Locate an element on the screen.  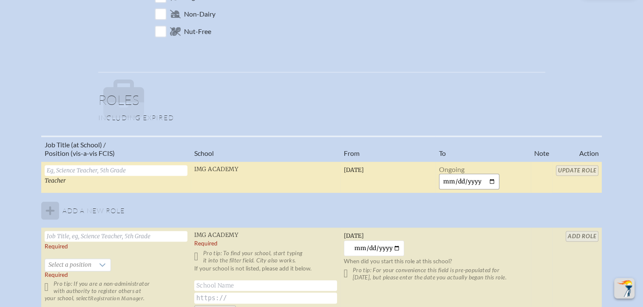
label: If your school is not listed, please add it below. is located at coordinates (253, 272).